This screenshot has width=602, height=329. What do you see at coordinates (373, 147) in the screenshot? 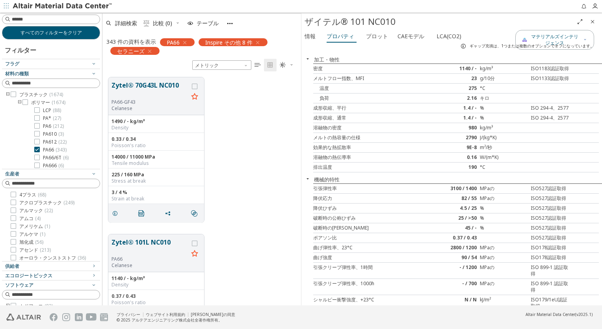
I see `div: 効果的な熱拡散率` at bounding box center [373, 147].